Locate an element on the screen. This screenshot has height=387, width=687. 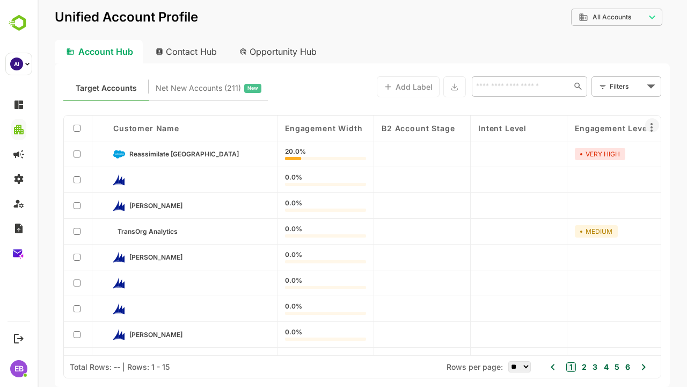
div: Newly surfaced ICP-fit accounts from Intent, Website, LinkedIn, and other engagement signals. is located at coordinates (171, 88).